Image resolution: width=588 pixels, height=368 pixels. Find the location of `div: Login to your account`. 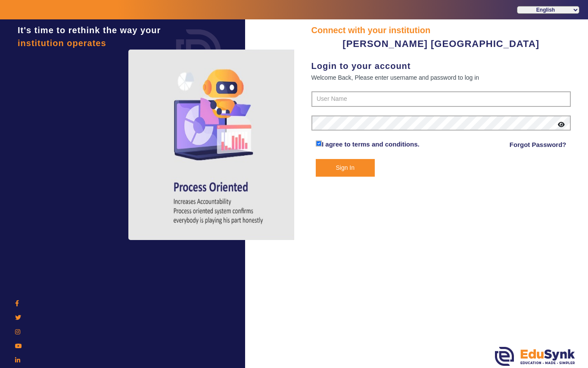

div: Login to your account is located at coordinates (441, 66).